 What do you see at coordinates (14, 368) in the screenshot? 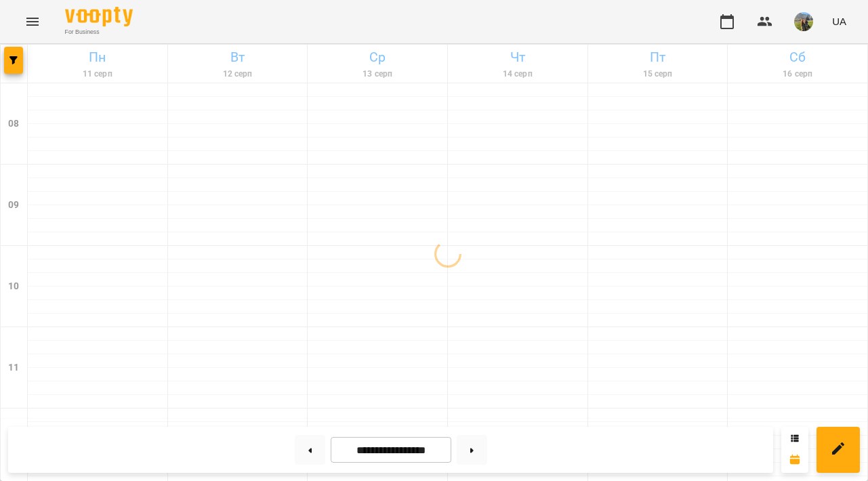
I see `h6: 11` at bounding box center [14, 368].